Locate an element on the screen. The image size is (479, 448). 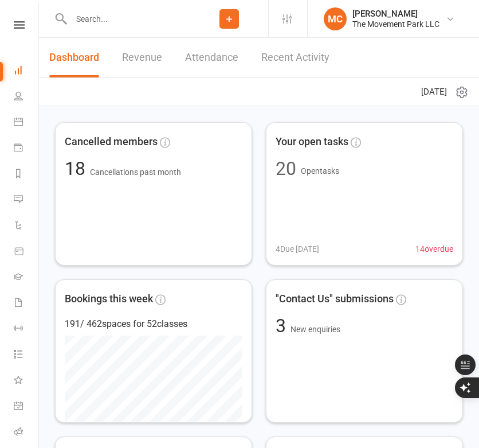
a: Payments is located at coordinates (27, 149).